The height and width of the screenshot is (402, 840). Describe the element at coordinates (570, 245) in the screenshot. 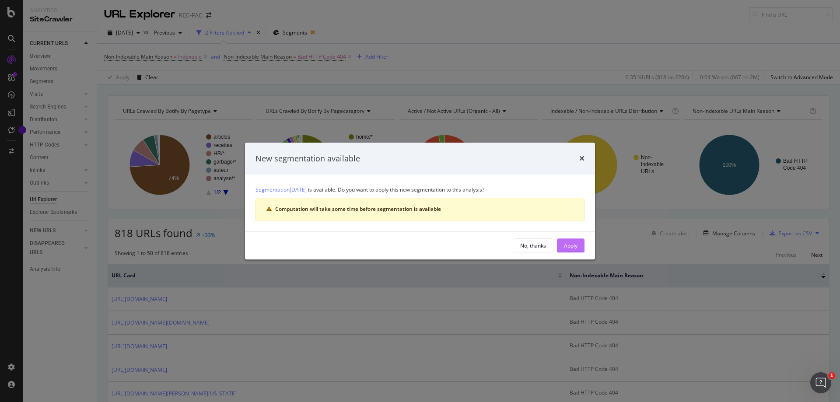

I see `div: Apply` at that location.